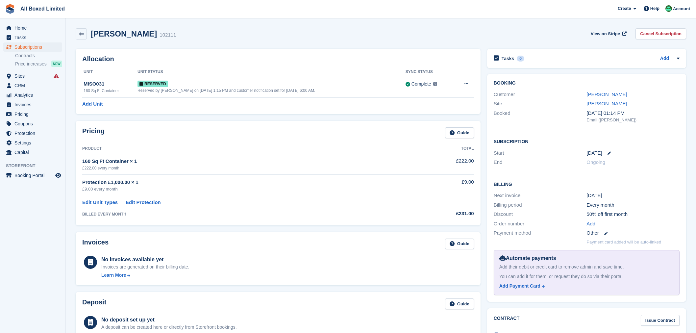 This screenshot has height=333, width=696. Describe the element at coordinates (38, 64) in the screenshot. I see `a: Price increases NEW` at that location.